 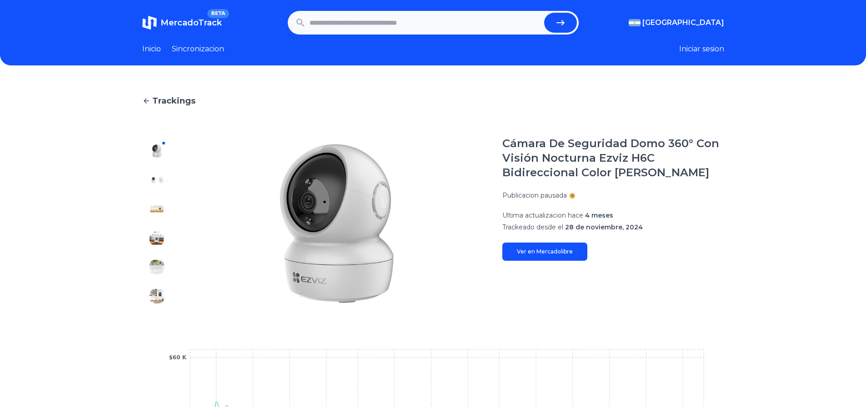 What do you see at coordinates (198, 49) in the screenshot?
I see `a: Sincronizacion` at bounding box center [198, 49].